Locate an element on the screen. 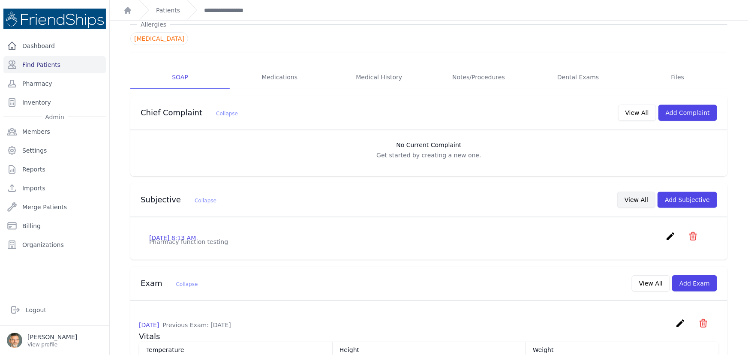  p: Pharmacy function testing is located at coordinates (429, 242).